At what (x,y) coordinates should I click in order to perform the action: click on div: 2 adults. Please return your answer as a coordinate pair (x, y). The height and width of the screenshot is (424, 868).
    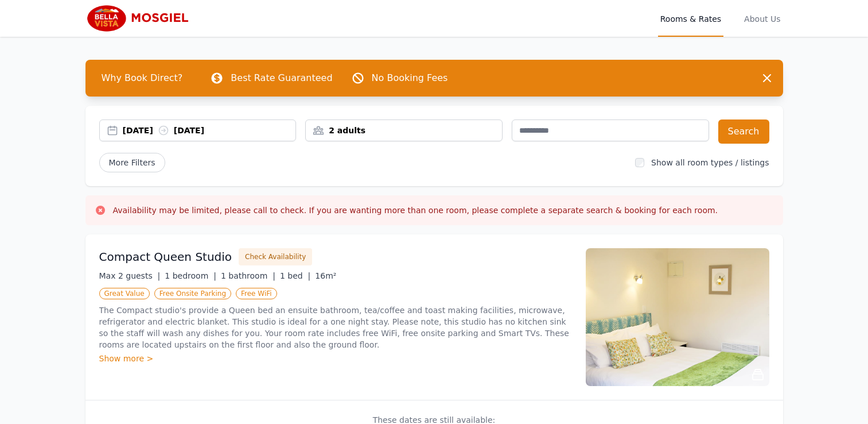
    Looking at the image, I should click on (404, 131).